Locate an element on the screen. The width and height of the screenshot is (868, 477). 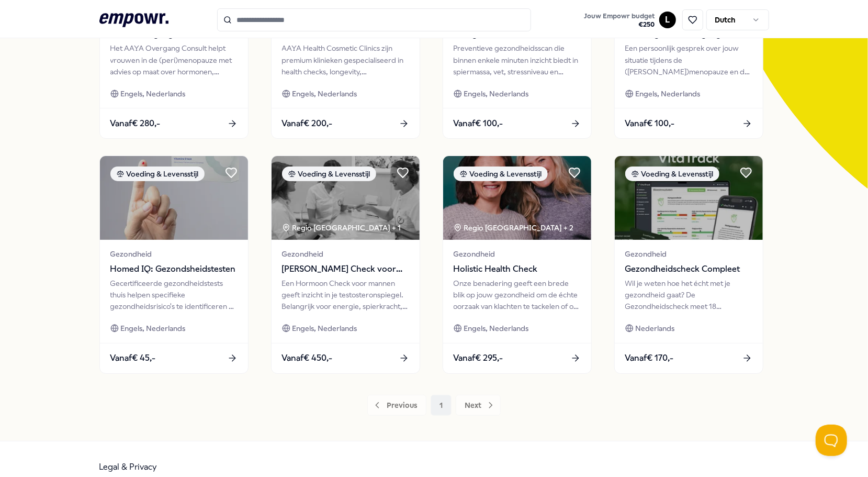
div: AAYA Health Cosmetic Clinics zijn premium klinieken gespecialiseerd in health checks, longevity, ... is located at coordinates (345, 60).